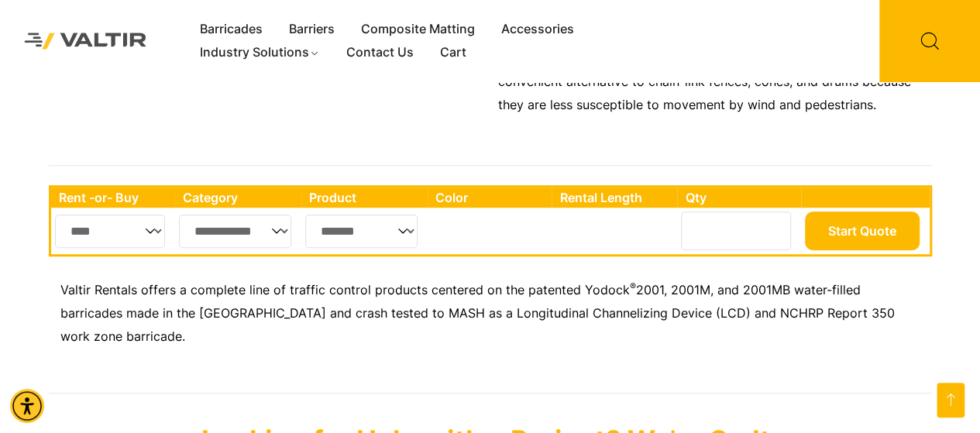  What do you see at coordinates (490, 197) in the screenshot?
I see `th: Color` at bounding box center [490, 197].